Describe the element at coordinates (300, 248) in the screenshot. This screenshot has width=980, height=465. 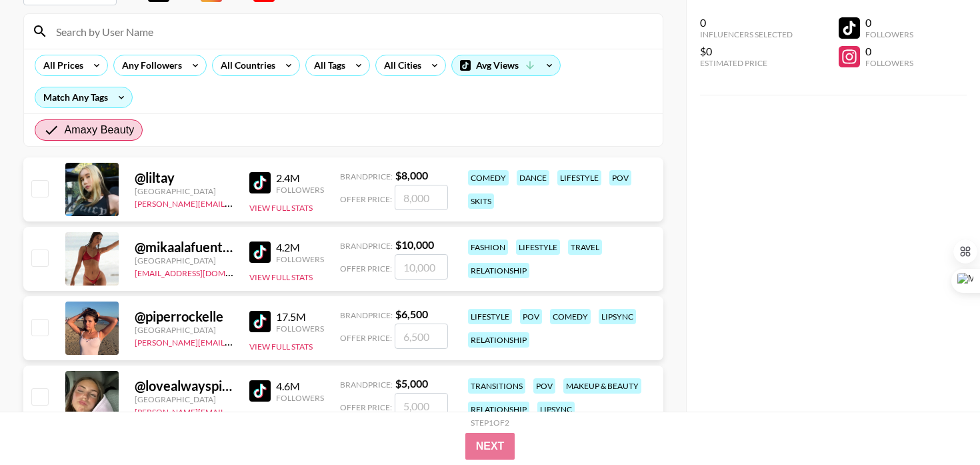
I see `div: 4.2M` at that location.